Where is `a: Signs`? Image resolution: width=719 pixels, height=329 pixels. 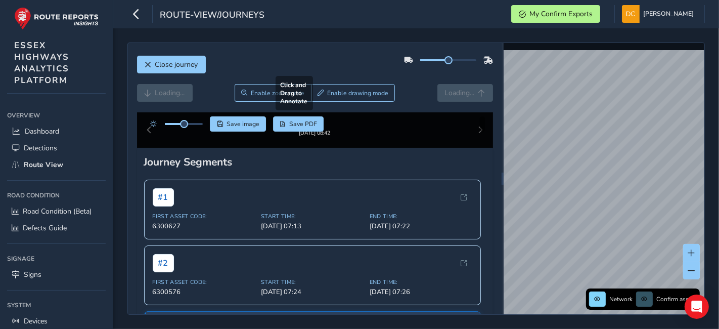
a: Signs is located at coordinates (56, 274).